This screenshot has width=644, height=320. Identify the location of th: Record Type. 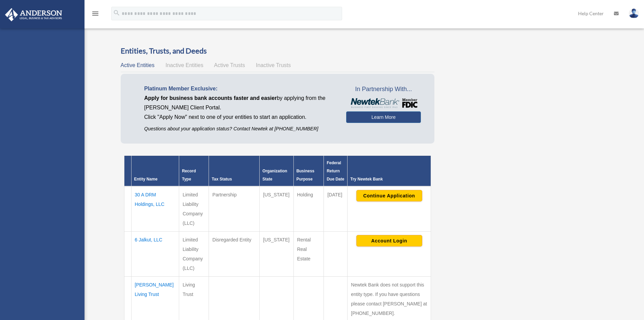
(194, 171).